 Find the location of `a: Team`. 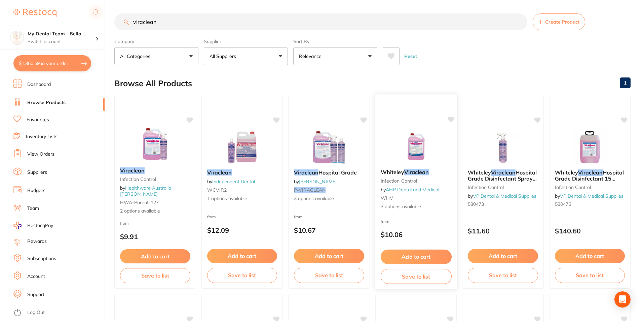

a: Team is located at coordinates (33, 208).